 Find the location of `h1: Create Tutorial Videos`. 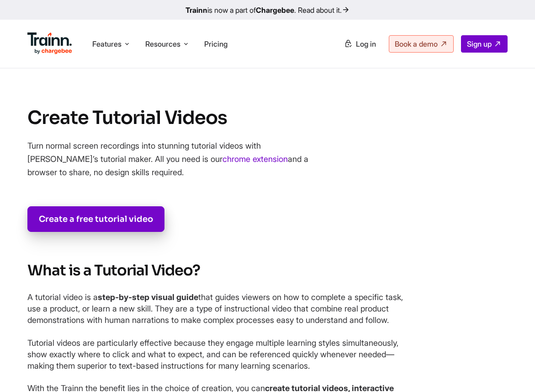

h1: Create Tutorial Videos is located at coordinates (180, 118).